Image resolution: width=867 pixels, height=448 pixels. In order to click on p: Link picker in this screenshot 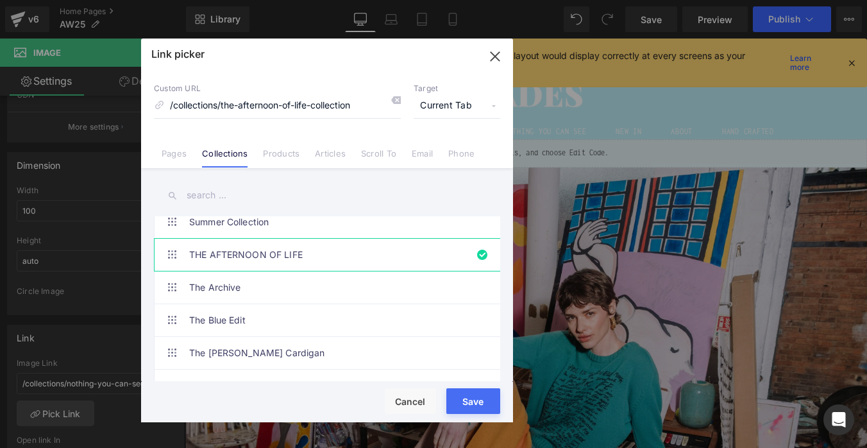, I will do `click(178, 54)`.